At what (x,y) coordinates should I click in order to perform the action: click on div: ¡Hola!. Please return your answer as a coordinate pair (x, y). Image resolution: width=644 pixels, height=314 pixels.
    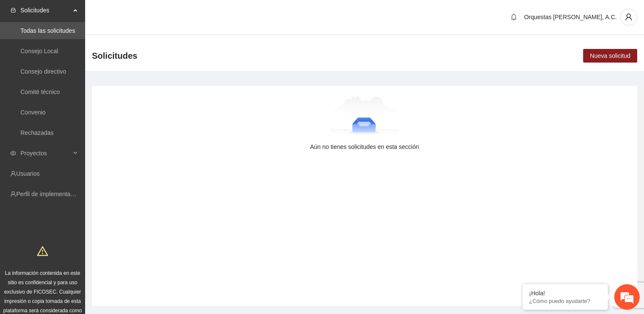
    Looking at the image, I should click on (565, 294).